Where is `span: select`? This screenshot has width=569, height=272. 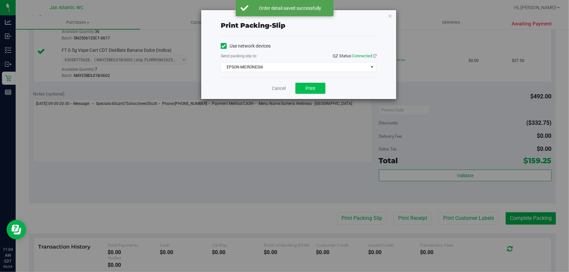 span: select is located at coordinates (372, 67).